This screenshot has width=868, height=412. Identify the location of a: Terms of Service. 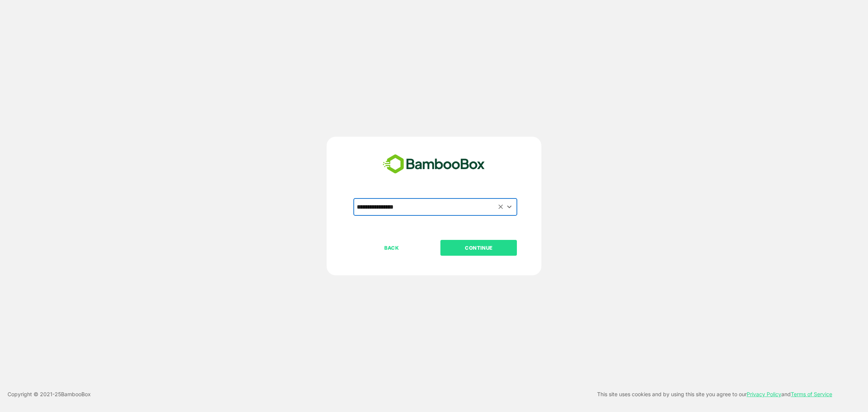
(812, 394).